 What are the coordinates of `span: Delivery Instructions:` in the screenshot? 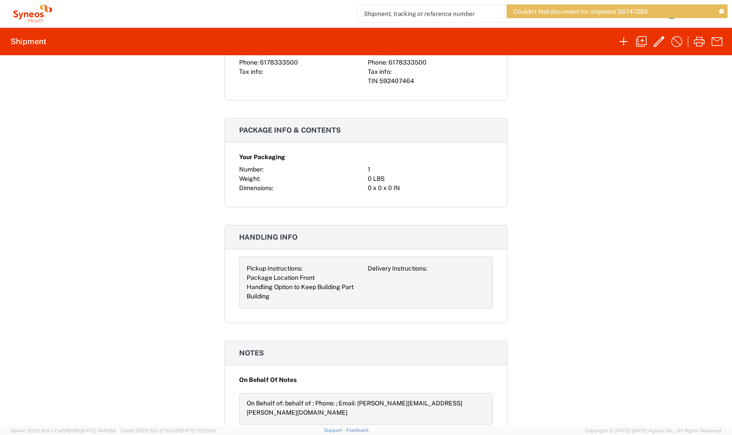 It's located at (398, 268).